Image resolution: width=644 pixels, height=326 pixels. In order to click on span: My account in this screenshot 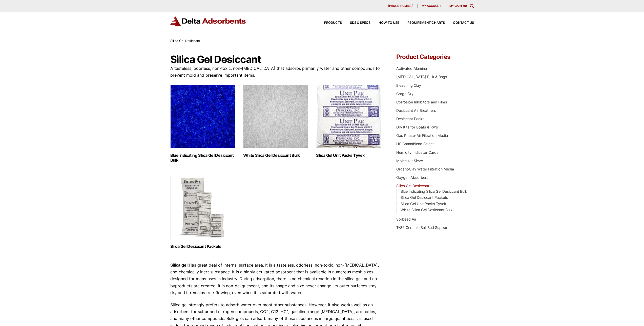, I will do `click(431, 6)`.